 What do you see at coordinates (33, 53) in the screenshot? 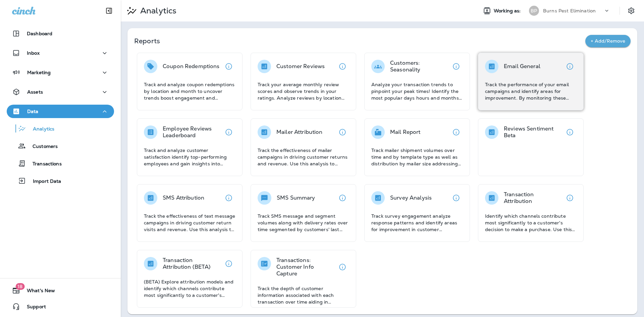
I see `p: Inbox` at bounding box center [33, 53].